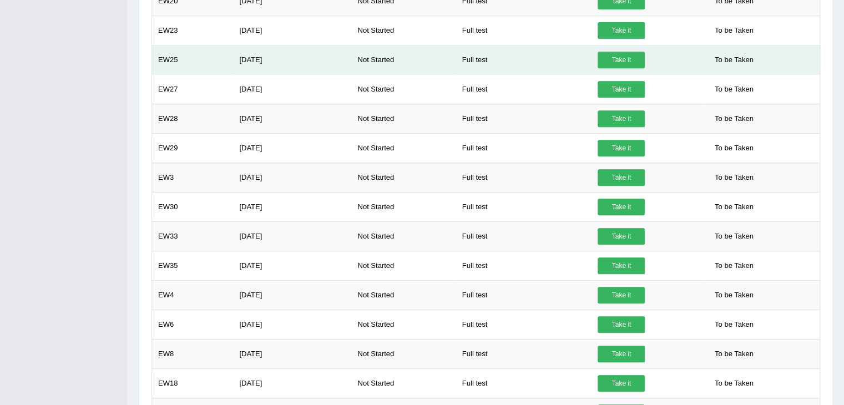 Image resolution: width=844 pixels, height=405 pixels. What do you see at coordinates (192, 236) in the screenshot?
I see `td: EW33` at bounding box center [192, 236].